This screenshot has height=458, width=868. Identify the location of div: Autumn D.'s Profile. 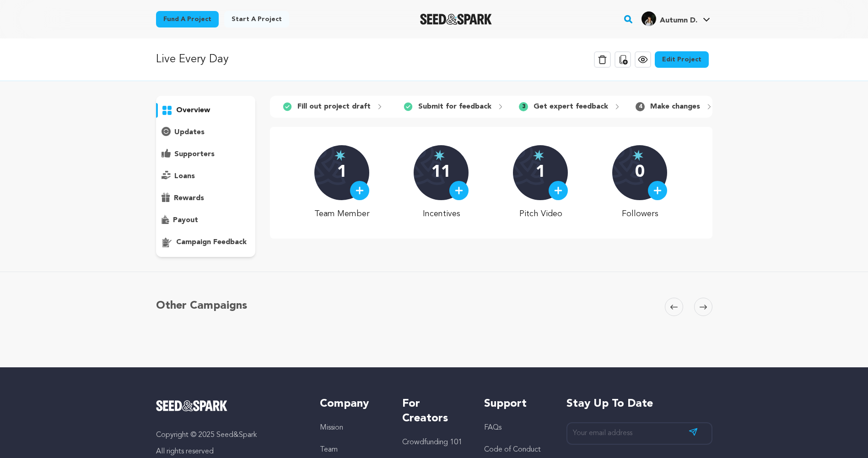
(669, 19).